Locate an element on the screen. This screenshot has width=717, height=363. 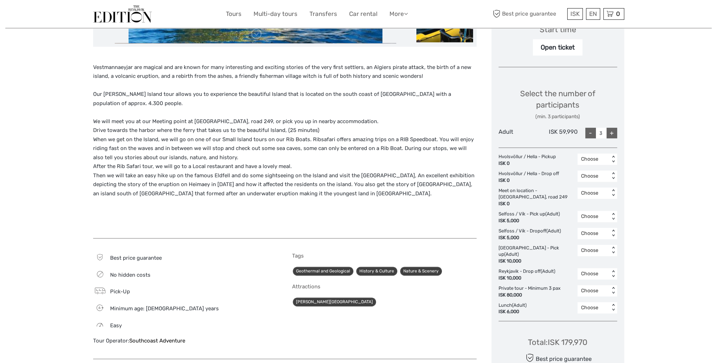
div: ISK 80,000 is located at coordinates (529, 295).